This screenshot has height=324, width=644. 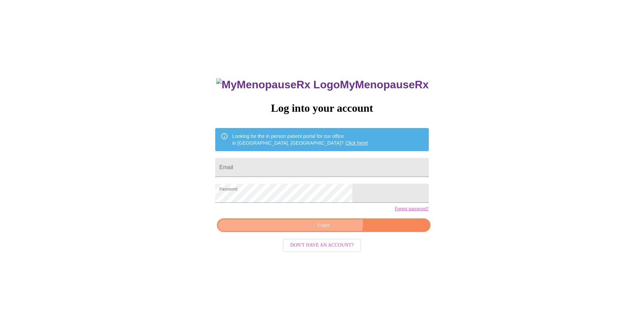 I want to click on span: Don't have an account?, so click(x=322, y=245).